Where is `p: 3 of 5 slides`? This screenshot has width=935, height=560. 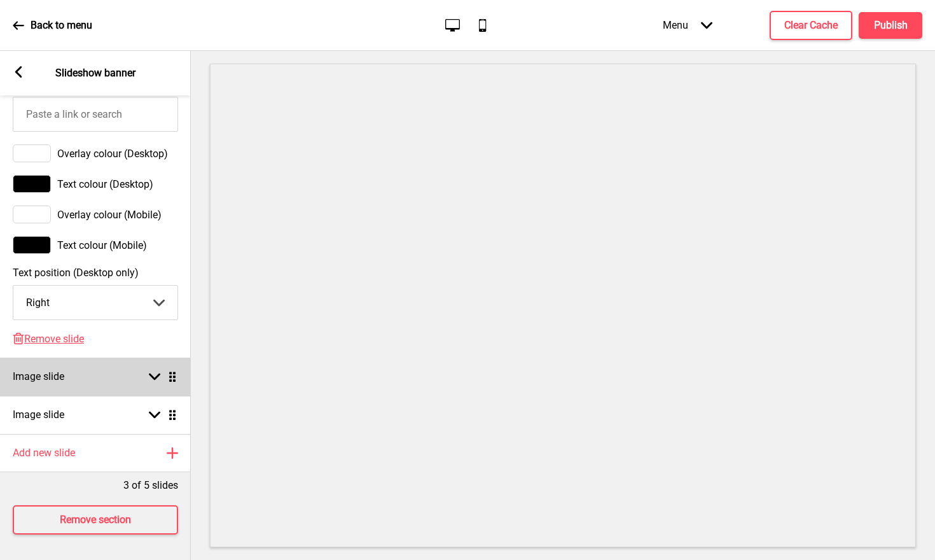 p: 3 of 5 slides is located at coordinates (151, 486).